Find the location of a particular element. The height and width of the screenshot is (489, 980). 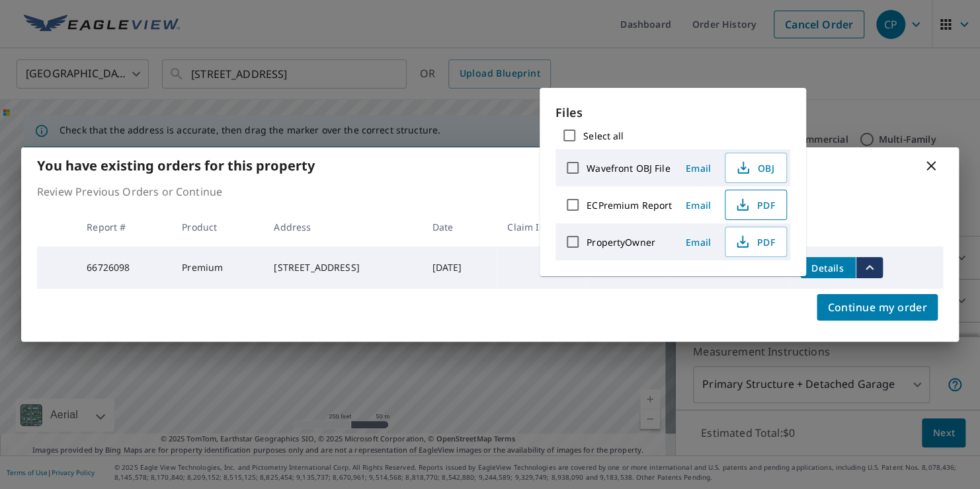

th: Product is located at coordinates (217, 227).